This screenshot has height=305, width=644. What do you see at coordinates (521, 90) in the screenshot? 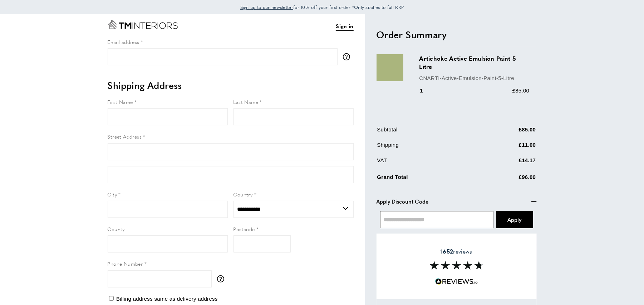
I see `span: £85.00` at bounding box center [521, 90].